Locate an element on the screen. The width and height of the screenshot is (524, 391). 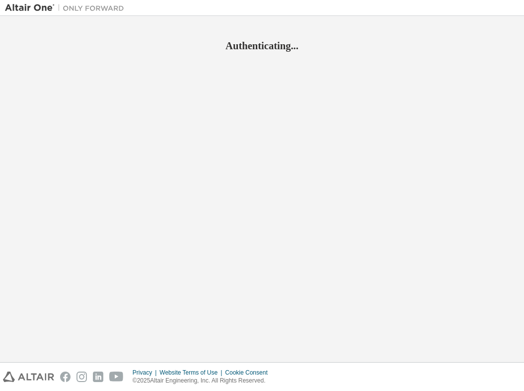
p: © 2025 Altair Engineering, Inc. All Rights Reserved. is located at coordinates (203, 380).